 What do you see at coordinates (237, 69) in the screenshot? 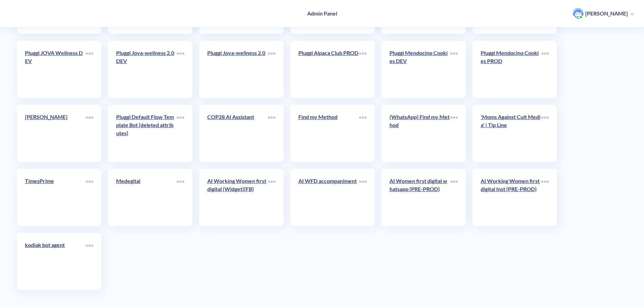
I see `a: Pluggi Jova-wellness 2.0` at bounding box center [237, 69].